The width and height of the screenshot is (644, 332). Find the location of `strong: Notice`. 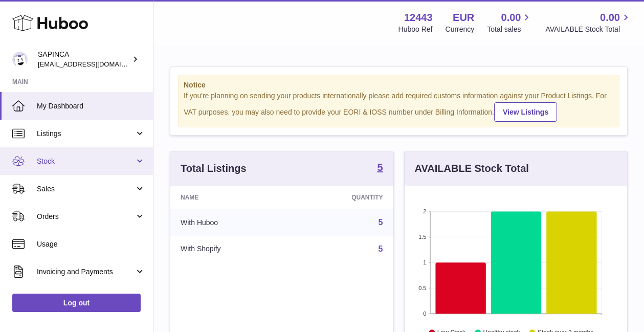

strong: Notice is located at coordinates (399, 85).